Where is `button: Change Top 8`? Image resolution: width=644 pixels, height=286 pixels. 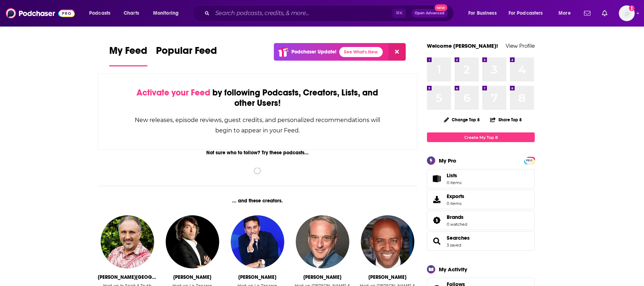
button: Change Top 8 is located at coordinates (461, 120).